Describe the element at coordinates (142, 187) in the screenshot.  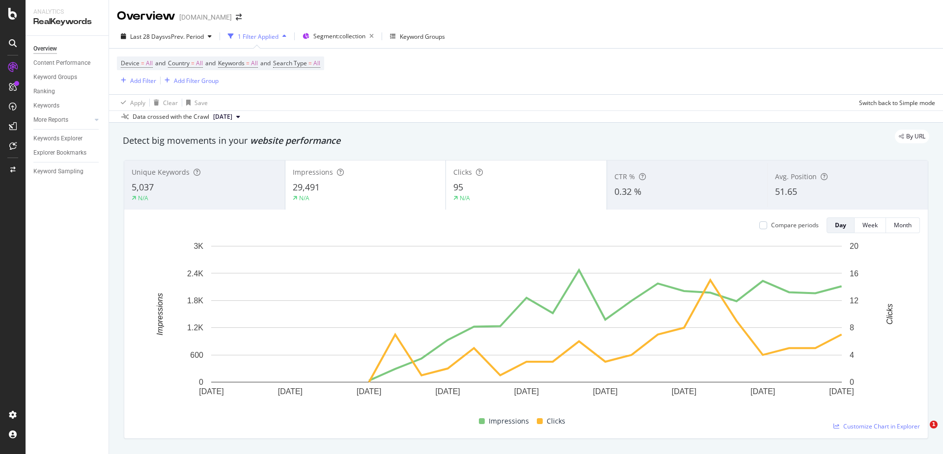
I see `span: 5,037` at that location.